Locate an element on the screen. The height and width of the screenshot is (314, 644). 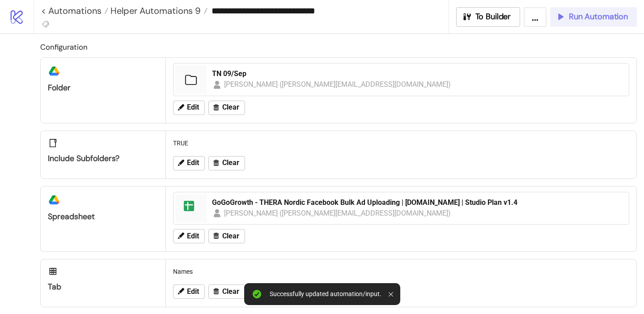
a: < Automations is located at coordinates (75, 11).